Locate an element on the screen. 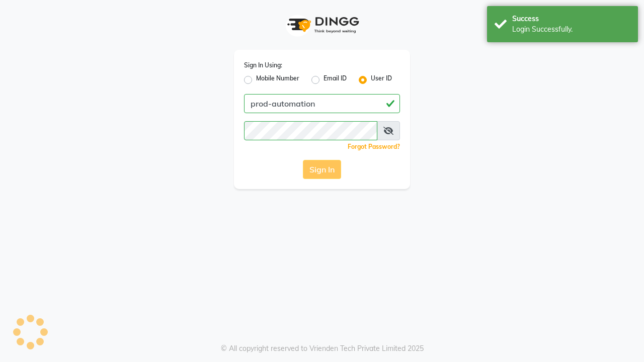 This screenshot has width=644, height=362. label: Mobile Number is located at coordinates (278, 80).